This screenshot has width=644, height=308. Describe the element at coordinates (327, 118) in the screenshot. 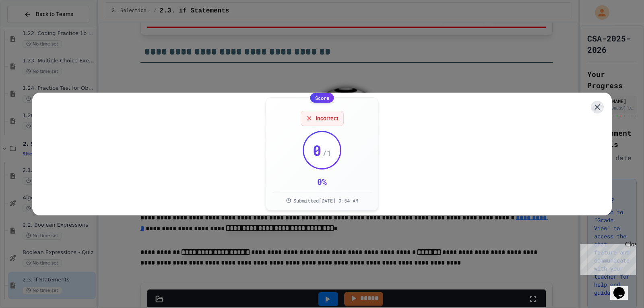

I see `span: Incorrect` at that location.